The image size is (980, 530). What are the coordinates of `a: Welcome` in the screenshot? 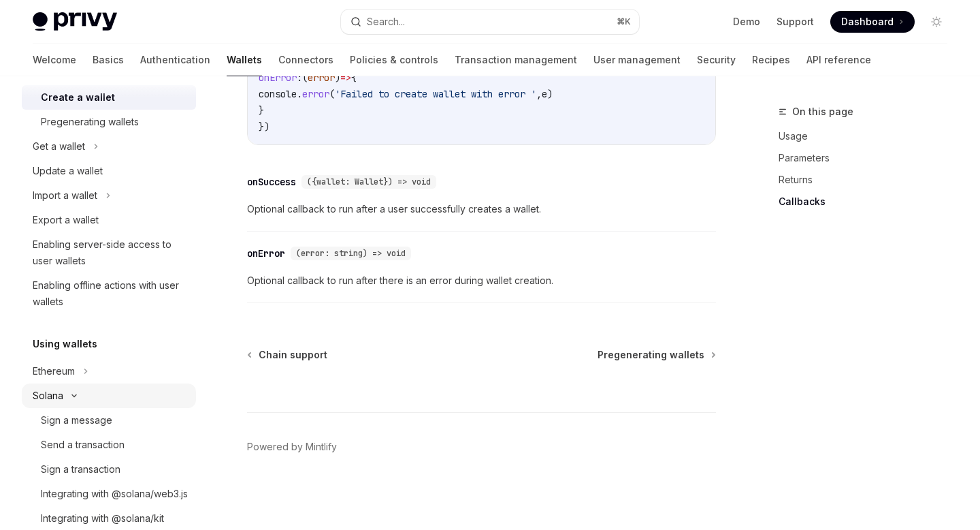 It's located at (54, 60).